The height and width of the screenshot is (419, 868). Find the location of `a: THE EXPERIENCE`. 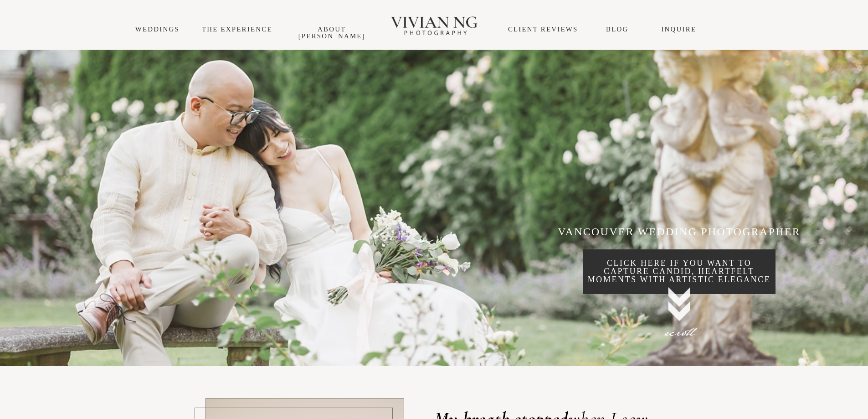

a: THE EXPERIENCE is located at coordinates (237, 29).